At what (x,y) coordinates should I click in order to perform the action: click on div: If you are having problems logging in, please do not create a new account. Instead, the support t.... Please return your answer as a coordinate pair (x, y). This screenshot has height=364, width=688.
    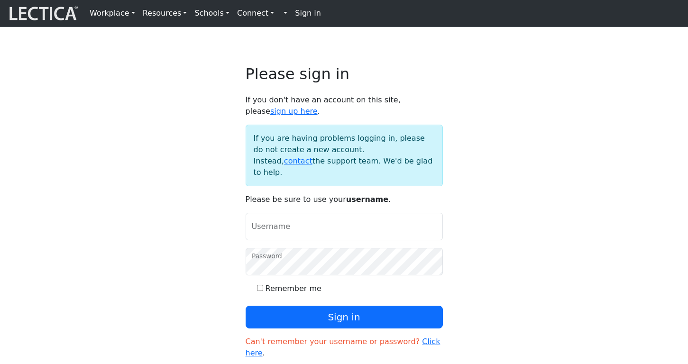
    Looking at the image, I should click on (344, 156).